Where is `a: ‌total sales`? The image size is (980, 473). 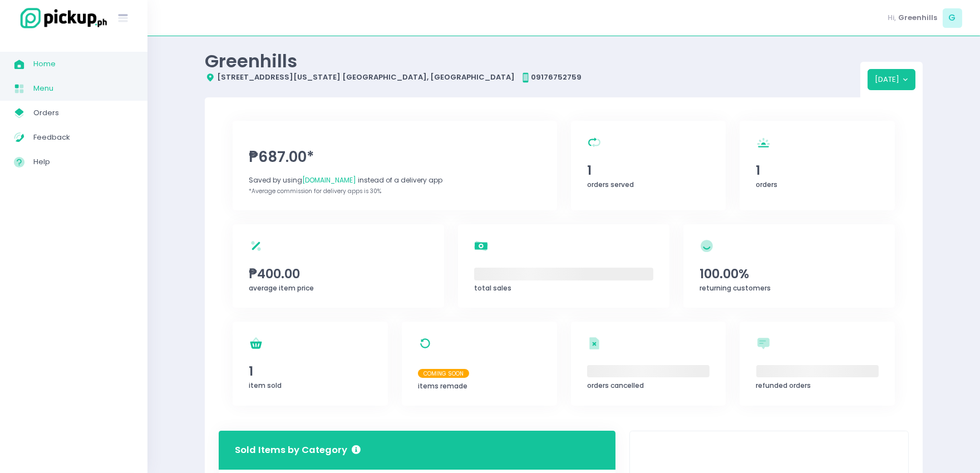 a: ‌total sales is located at coordinates (564, 266).